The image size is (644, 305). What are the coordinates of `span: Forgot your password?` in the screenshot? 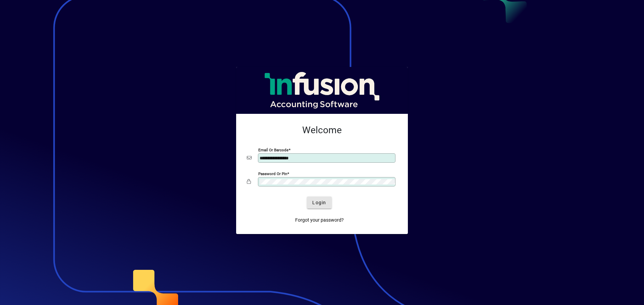 It's located at (320, 220).